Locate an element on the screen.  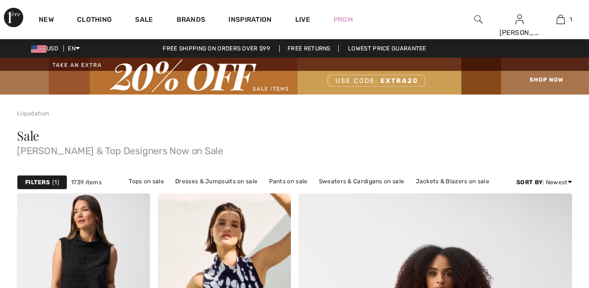
a: Sign In is located at coordinates (519, 19).